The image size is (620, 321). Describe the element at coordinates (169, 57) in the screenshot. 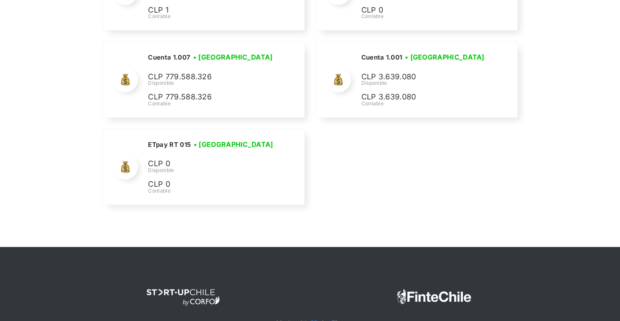

I see `h2: Cuenta 1.007` at that location.